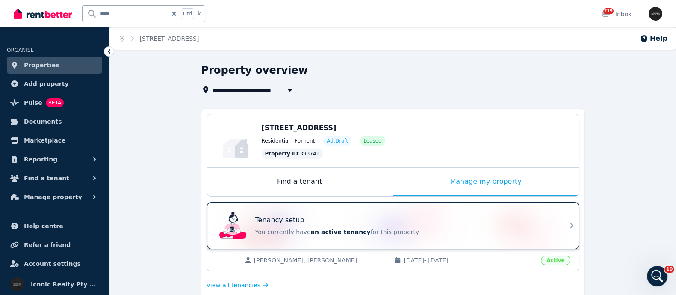 Image resolution: width=676 pixels, height=295 pixels. What do you see at coordinates (55, 103) in the screenshot?
I see `span: BETA` at bounding box center [55, 103].